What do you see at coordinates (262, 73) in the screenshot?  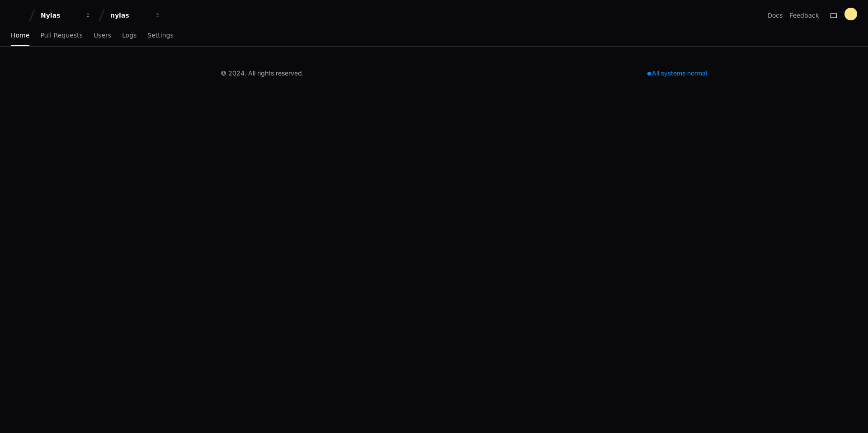 I see `div: © 2024. All rights reserved.` at bounding box center [262, 73].